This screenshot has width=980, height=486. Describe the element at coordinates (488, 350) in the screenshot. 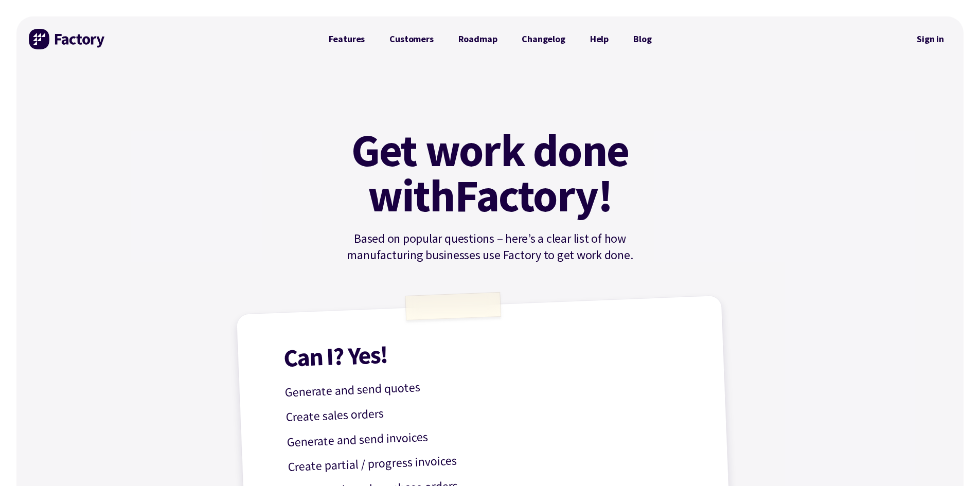

I see `h1: Can I? Yes!` at that location.